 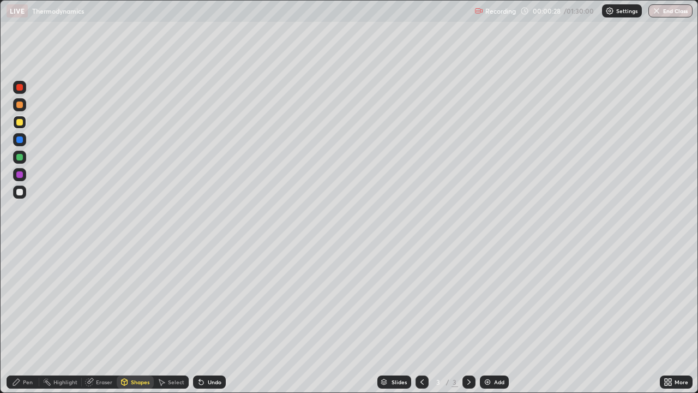 What do you see at coordinates (610, 11) in the screenshot?
I see `img: class-settings-icons` at bounding box center [610, 11].